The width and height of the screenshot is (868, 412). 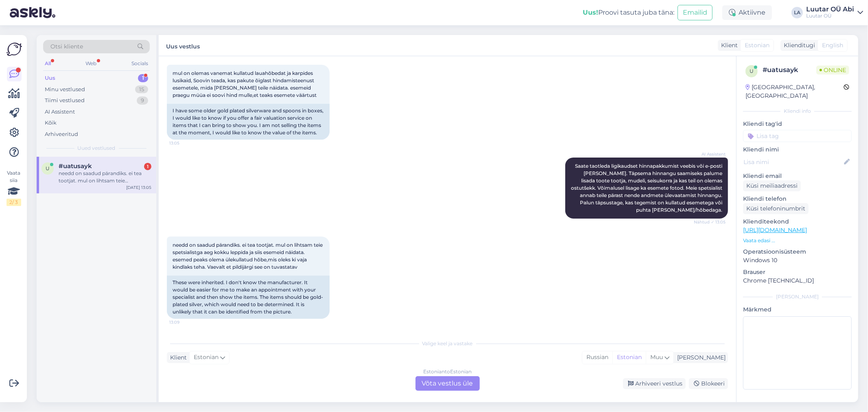 What do you see at coordinates (139, 63) in the screenshot?
I see `div: Socials` at bounding box center [139, 63].